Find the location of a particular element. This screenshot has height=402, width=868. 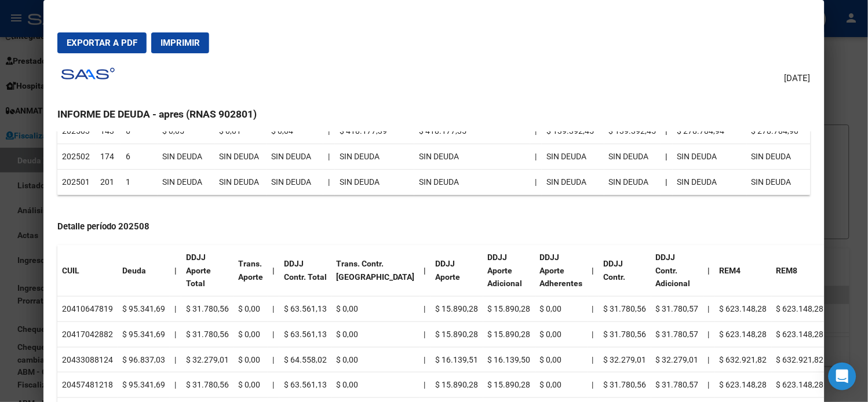

td: $ 139.392,45 is located at coordinates (633, 132).